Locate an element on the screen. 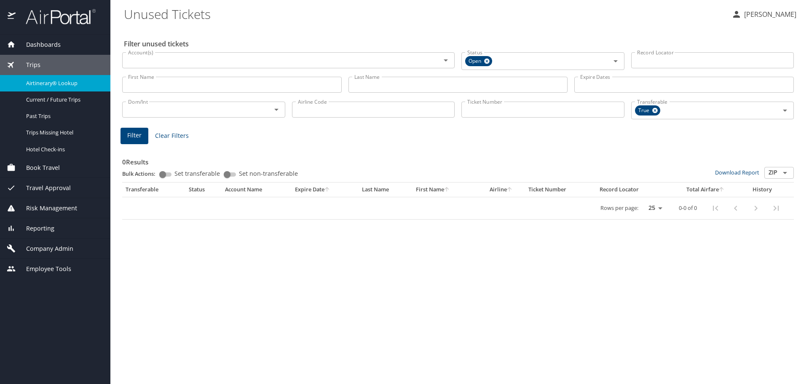 Image resolution: width=809 pixels, height=384 pixels. span: Trips Missing Hotel is located at coordinates (63, 132).